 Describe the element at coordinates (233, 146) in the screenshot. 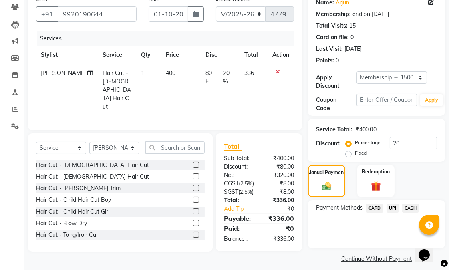

I see `span: Total` at that location.